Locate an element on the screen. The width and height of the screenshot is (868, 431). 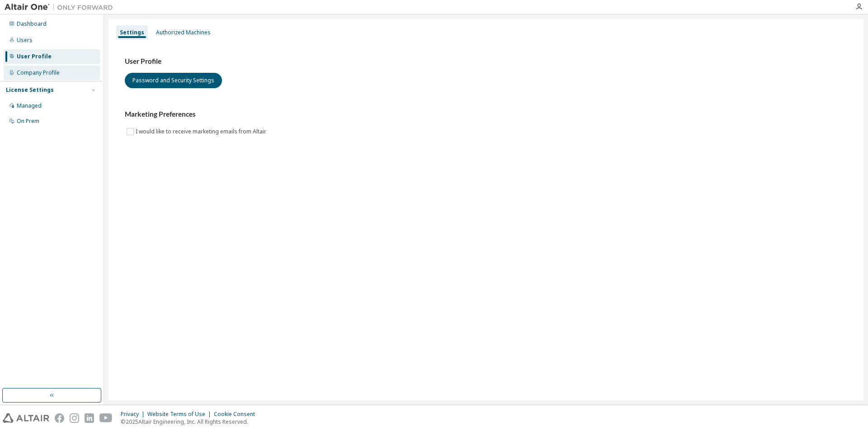
img: youtube.svg is located at coordinates (106, 418).